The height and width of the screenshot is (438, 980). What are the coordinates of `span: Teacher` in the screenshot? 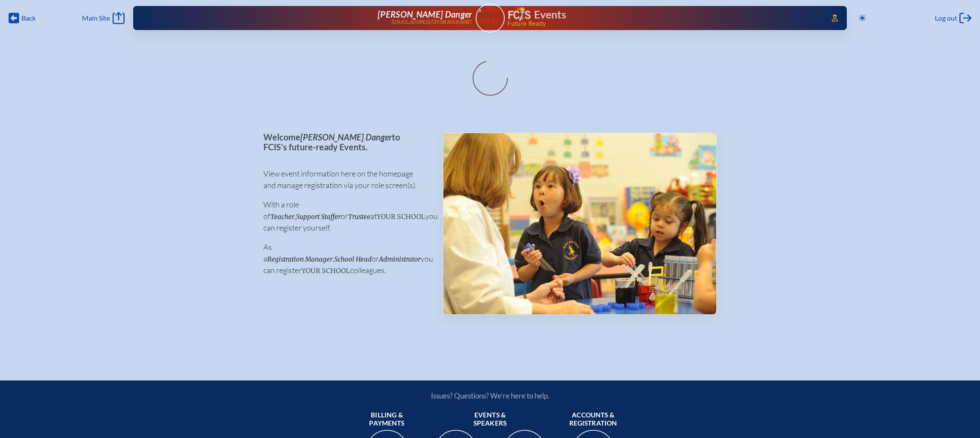 It's located at (283, 216).